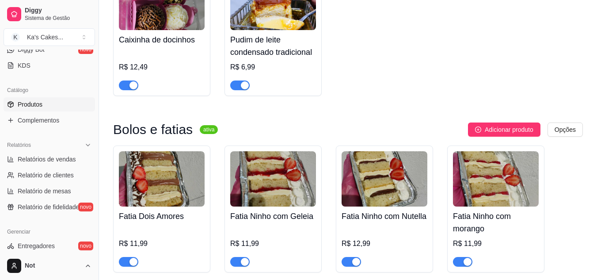  I want to click on h4: Fatia Dois Amores, so click(162, 216).